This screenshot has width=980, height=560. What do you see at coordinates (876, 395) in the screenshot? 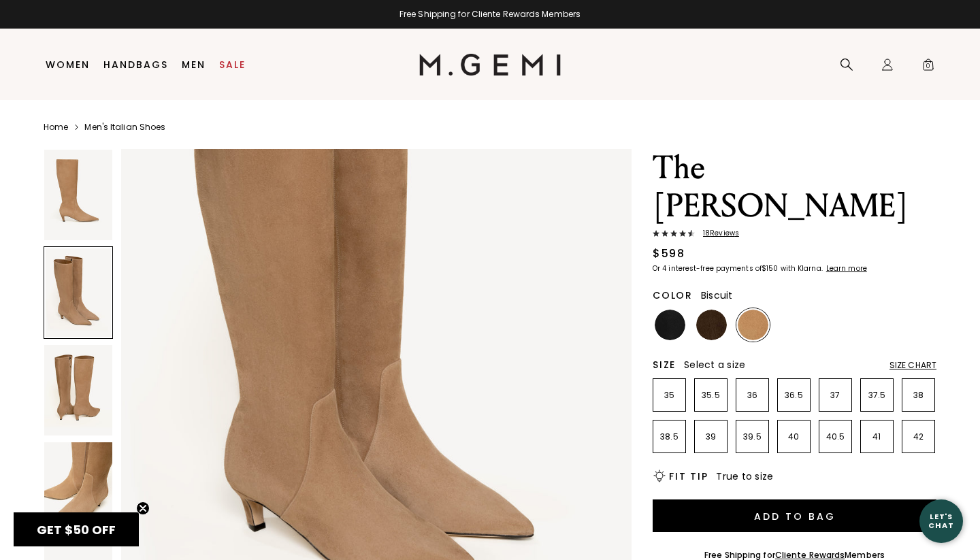
I see `p: 37.5` at bounding box center [876, 395].